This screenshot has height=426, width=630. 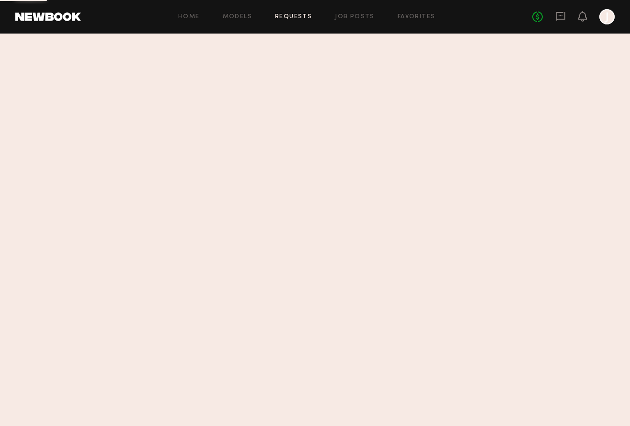 What do you see at coordinates (189, 17) in the screenshot?
I see `a: Home` at bounding box center [189, 17].